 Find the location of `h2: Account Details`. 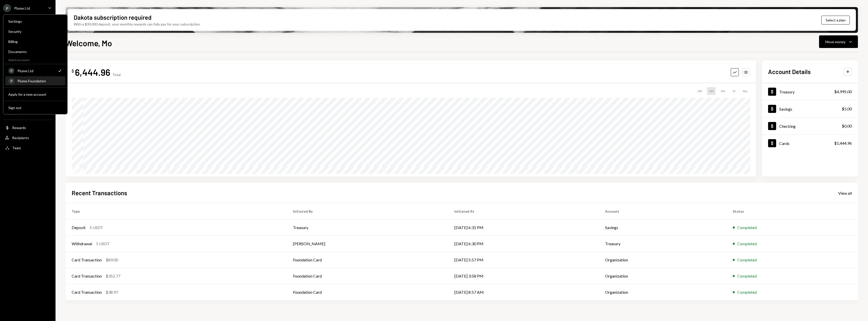

h2: Account Details is located at coordinates (789, 72).